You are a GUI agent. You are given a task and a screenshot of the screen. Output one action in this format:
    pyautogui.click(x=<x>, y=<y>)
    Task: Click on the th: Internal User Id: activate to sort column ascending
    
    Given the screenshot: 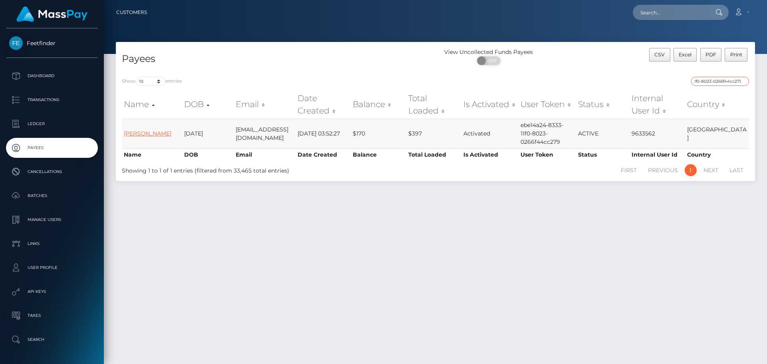 What is the action you would take?
    pyautogui.click(x=657, y=104)
    